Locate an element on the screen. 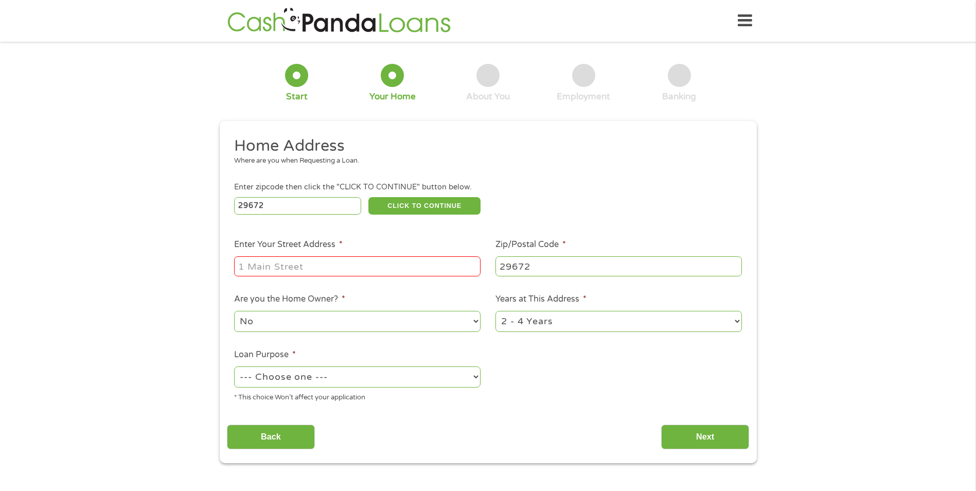  div: Start is located at coordinates (297, 97).